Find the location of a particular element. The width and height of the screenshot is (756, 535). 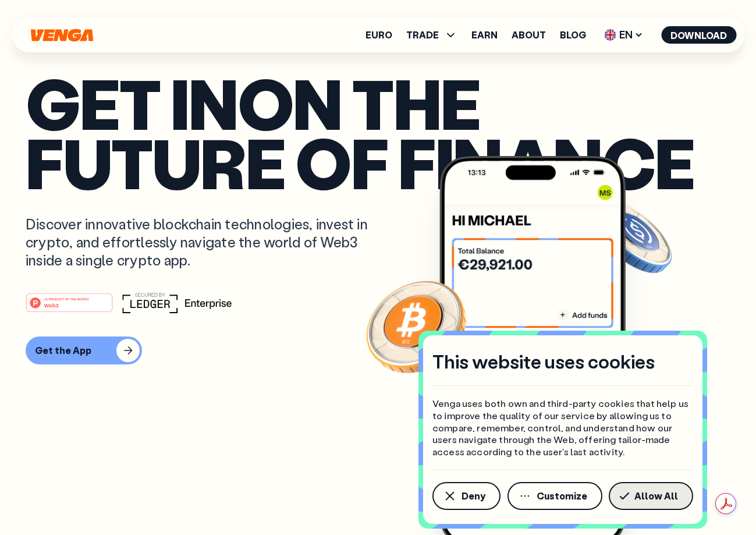

a: Download is located at coordinates (698, 35).